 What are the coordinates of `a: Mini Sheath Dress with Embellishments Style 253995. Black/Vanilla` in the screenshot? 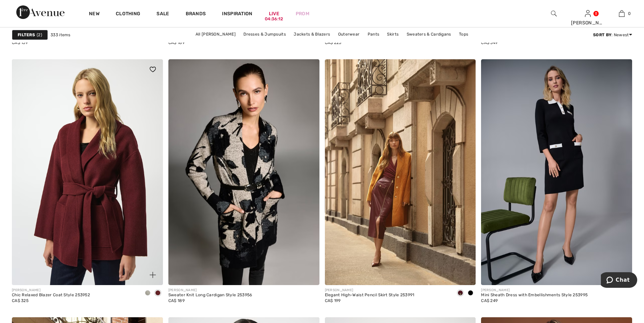 It's located at (556, 172).